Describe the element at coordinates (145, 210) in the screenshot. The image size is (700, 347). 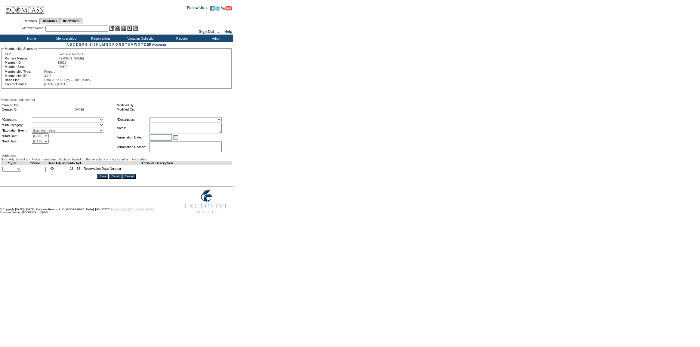
I see `a: TERMS OF USE` at that location.